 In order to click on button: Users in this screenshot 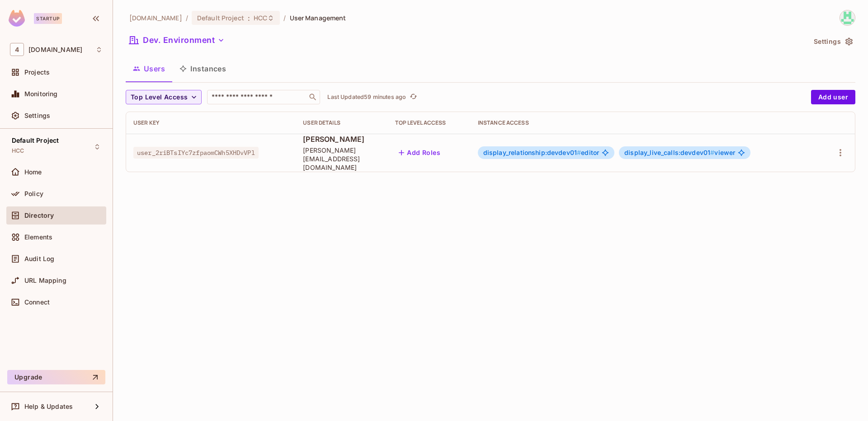, I will do `click(149, 68)`.